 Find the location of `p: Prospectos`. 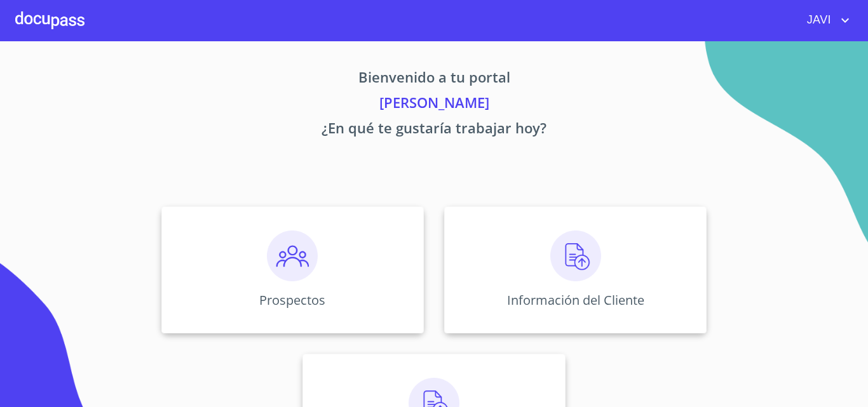

p: Prospectos is located at coordinates (292, 300).